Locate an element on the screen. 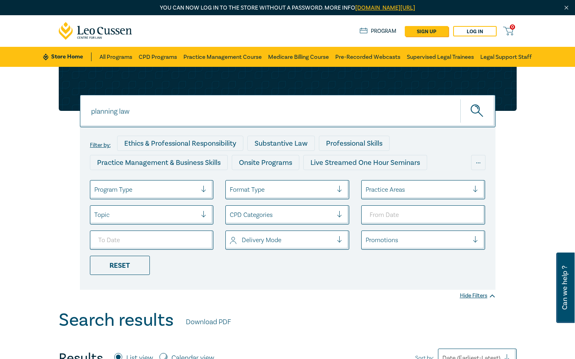 The height and width of the screenshot is (359, 575). a: CPD Programs is located at coordinates (158, 57).